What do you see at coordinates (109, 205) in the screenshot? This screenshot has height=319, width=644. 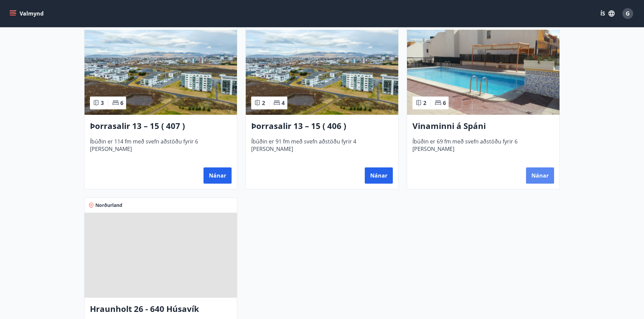 I see `span: Norðurland` at bounding box center [109, 205].